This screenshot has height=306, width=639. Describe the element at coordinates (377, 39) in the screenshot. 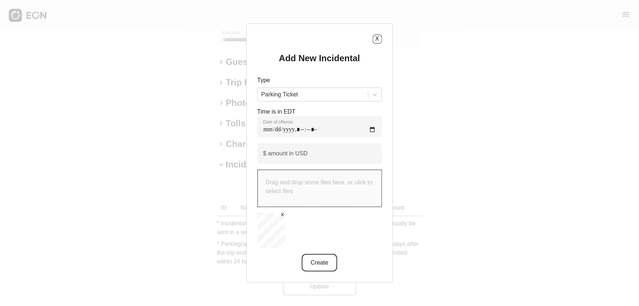

I see `button: X` at that location.